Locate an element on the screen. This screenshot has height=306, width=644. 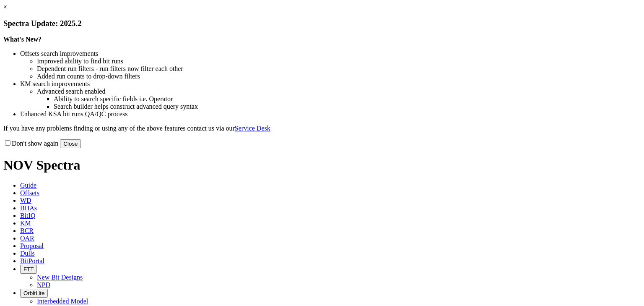
li: Dependent run filters - run filters now filter each other is located at coordinates (338, 69).